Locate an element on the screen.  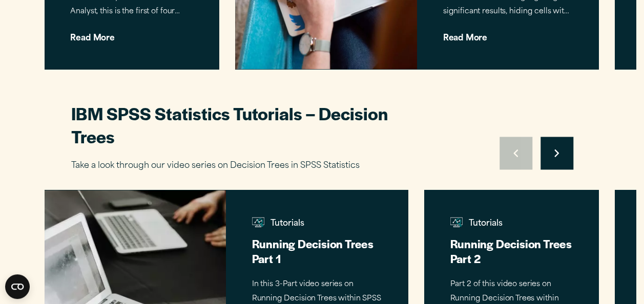
button: Move to next slide is located at coordinates (557, 153).